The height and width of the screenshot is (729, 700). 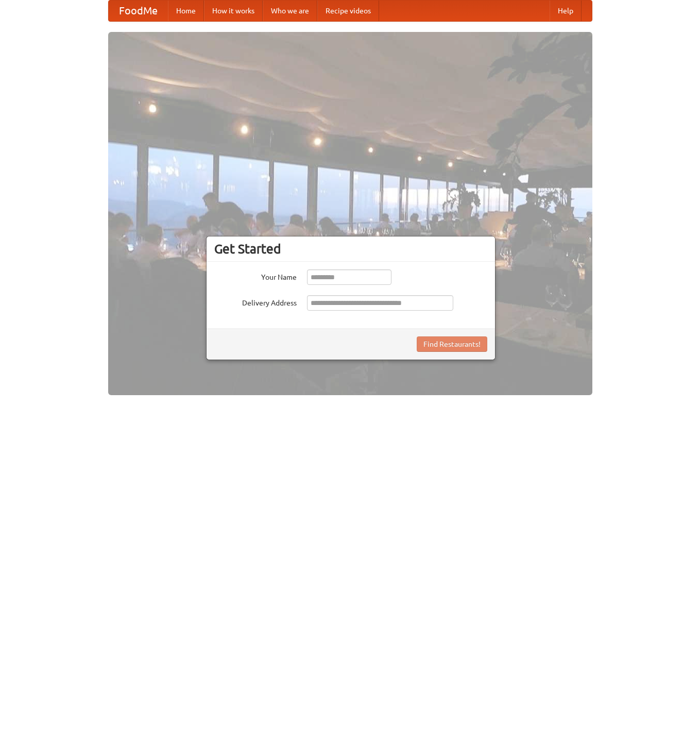 I want to click on a: Recipe videos, so click(x=348, y=11).